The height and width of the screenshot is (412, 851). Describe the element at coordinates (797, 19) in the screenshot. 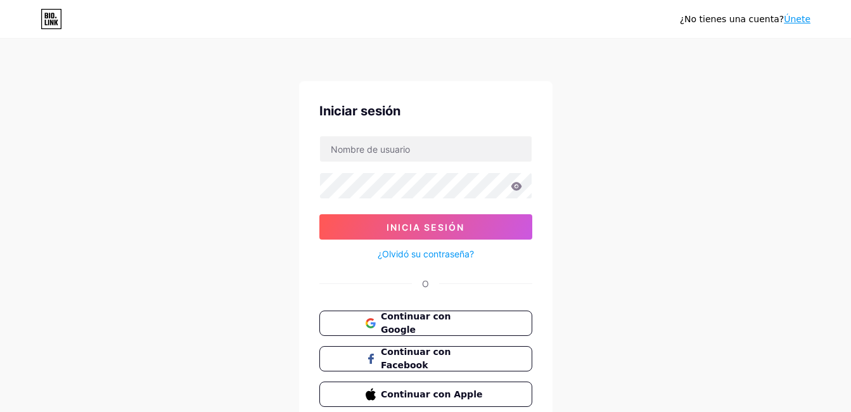

I see `a: Únete` at that location.